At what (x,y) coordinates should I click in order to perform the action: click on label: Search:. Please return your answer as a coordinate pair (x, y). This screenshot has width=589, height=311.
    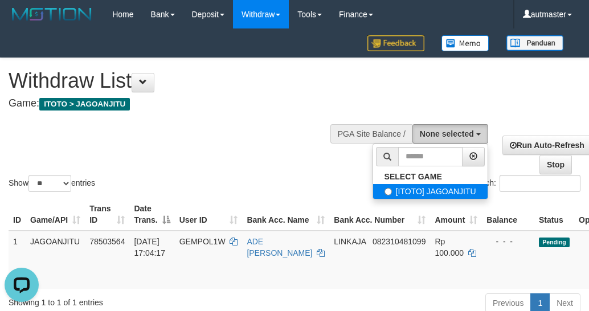
    Looking at the image, I should click on (524, 183).